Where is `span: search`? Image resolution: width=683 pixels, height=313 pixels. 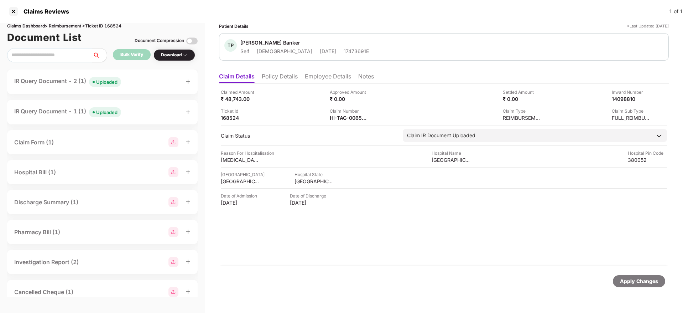 span: search is located at coordinates (99, 55).